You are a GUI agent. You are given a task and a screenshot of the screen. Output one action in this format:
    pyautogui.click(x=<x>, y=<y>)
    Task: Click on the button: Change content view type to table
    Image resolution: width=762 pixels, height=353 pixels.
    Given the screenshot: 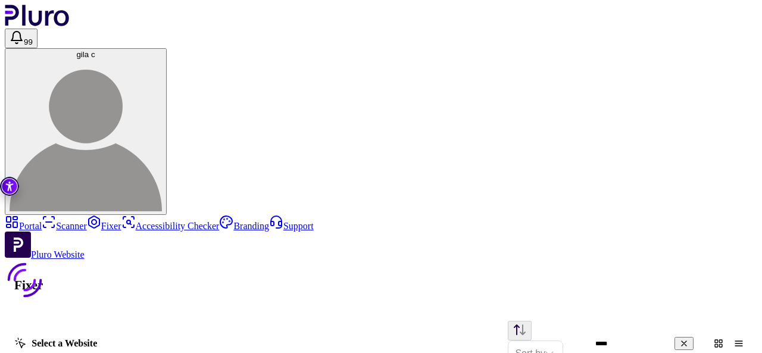 What is the action you would take?
    pyautogui.click(x=739, y=343)
    